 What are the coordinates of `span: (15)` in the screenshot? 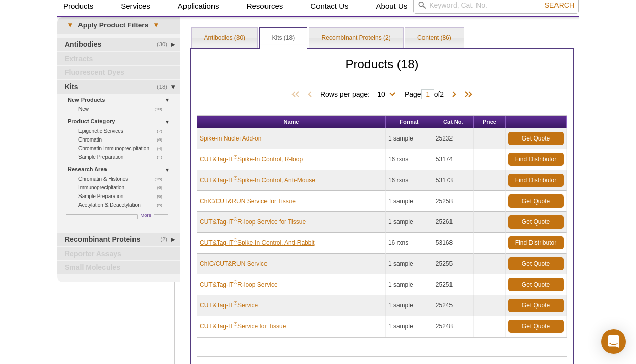 It's located at (161, 179).